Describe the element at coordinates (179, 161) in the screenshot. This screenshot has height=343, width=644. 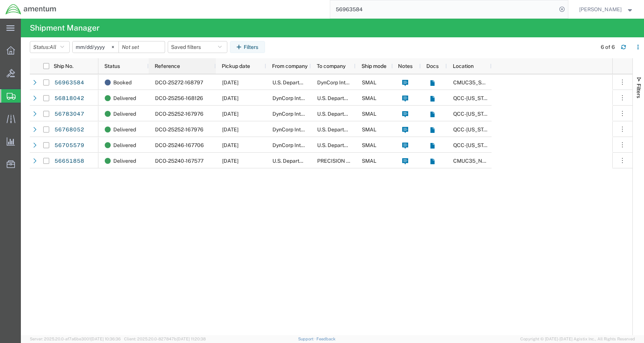
I see `span: DCO-25240-167577` at that location.